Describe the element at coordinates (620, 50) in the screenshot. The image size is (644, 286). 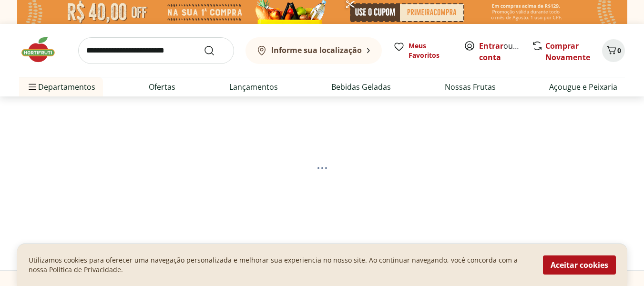
I see `span: 0` at that location.